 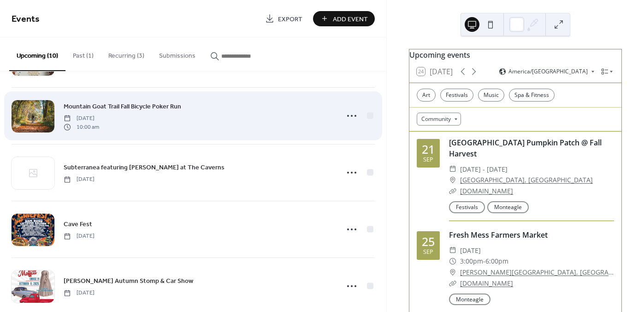 What do you see at coordinates (284, 18) in the screenshot?
I see `a: Export` at bounding box center [284, 18].